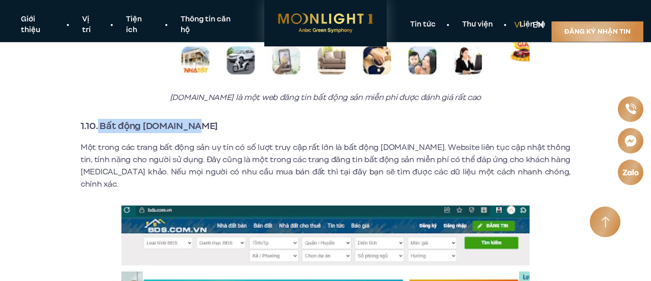 This screenshot has height=281, width=651. I want to click on a: en, so click(538, 25).